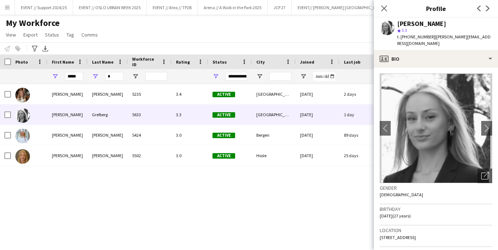  I want to click on span: First Name, so click(63, 62).